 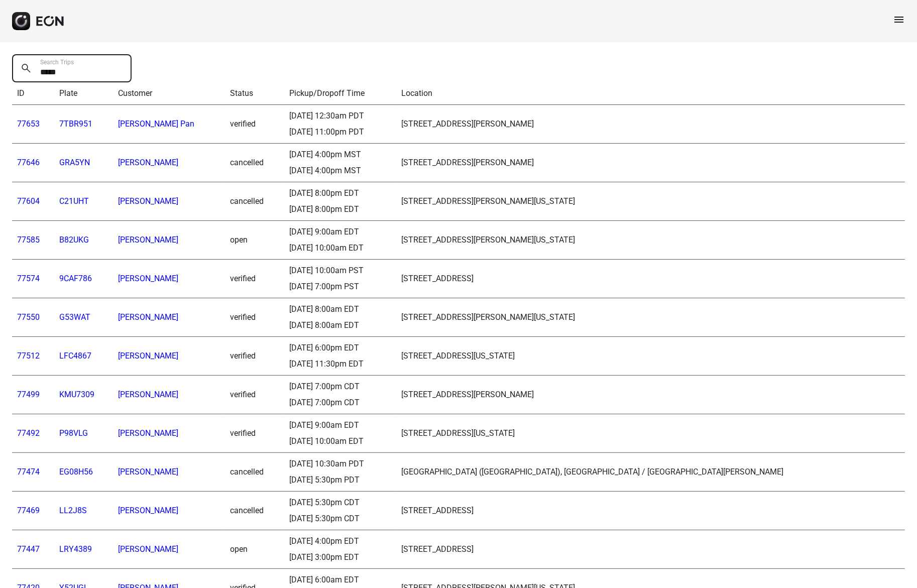 What do you see at coordinates (76, 123) in the screenshot?
I see `a: 7TBR951` at bounding box center [76, 123].